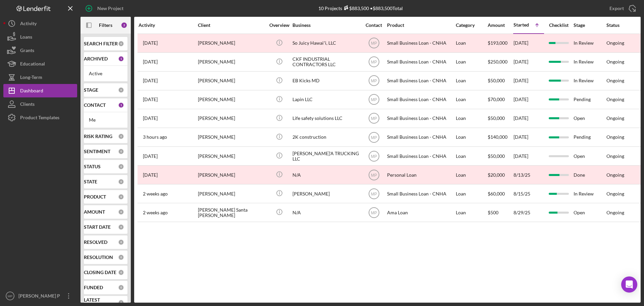  I want to click on div: Category, so click(471, 26).